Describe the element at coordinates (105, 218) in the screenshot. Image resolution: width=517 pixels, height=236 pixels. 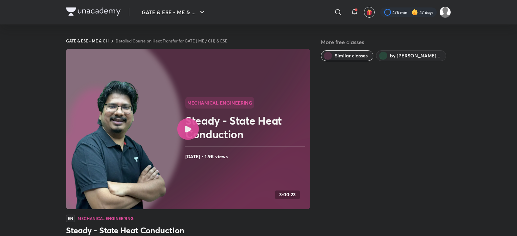
I see `h4: Mechanical Engineering` at that location.